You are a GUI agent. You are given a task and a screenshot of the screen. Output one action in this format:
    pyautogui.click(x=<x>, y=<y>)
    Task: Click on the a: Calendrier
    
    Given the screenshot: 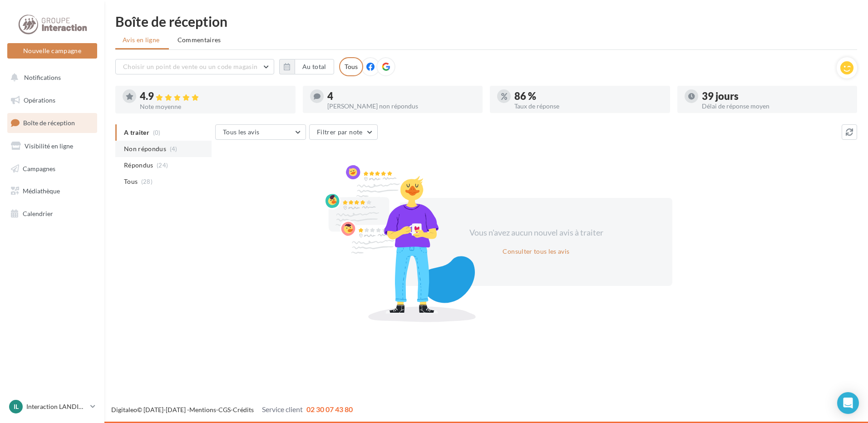 What is the action you would take?
    pyautogui.click(x=52, y=214)
    